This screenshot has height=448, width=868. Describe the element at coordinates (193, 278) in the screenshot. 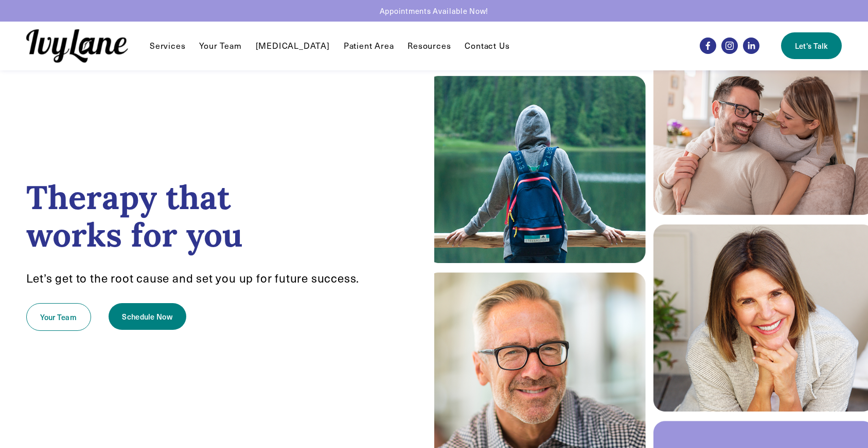

I see `span: Let’s get to the root cause and set you up for future success.` at that location.